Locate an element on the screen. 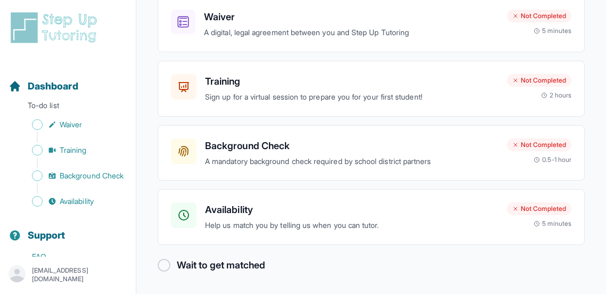 This screenshot has height=294, width=606. h3: Background Check is located at coordinates (351, 146).